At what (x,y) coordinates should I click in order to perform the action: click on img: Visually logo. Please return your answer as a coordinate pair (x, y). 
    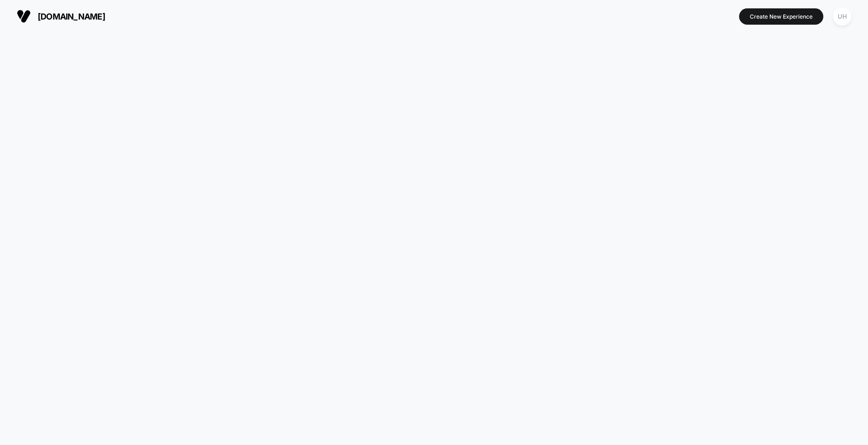
    Looking at the image, I should click on (23, 17).